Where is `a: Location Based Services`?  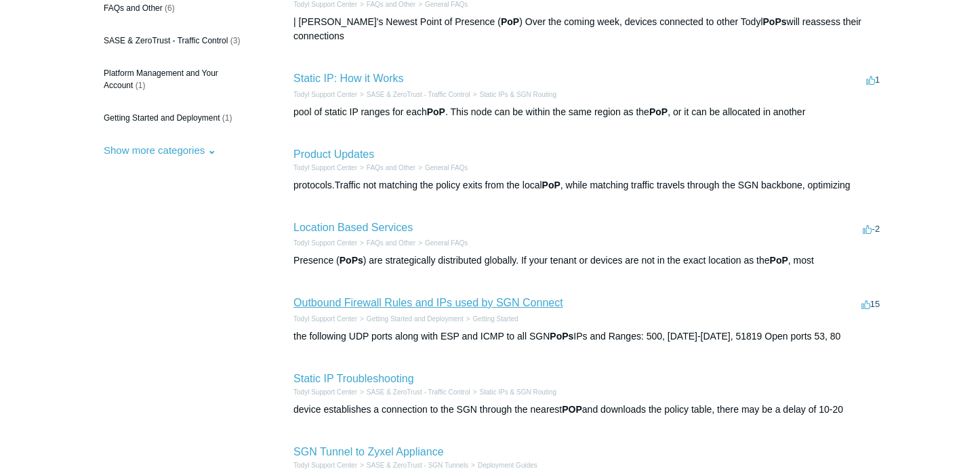 a: Location Based Services is located at coordinates (353, 227).